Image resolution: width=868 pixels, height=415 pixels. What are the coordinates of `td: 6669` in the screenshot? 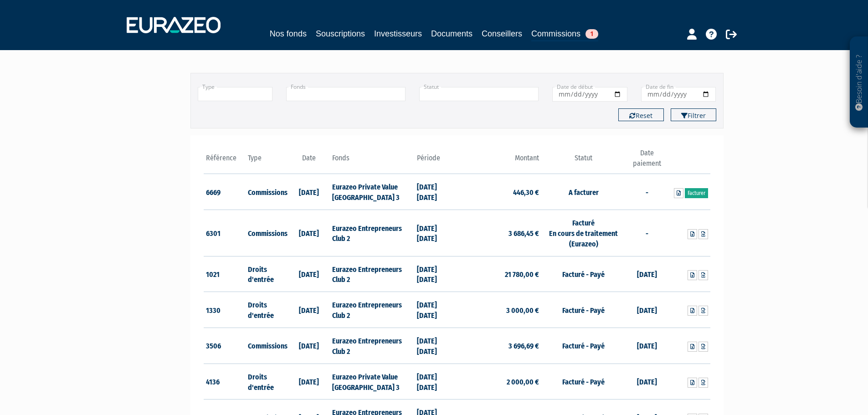 It's located at (224, 191).